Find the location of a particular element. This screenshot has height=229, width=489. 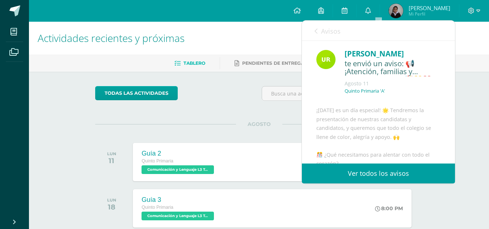

div: te envió un aviso: 📢 ¡Atención, familias y estudiantes COS! 🎉💛❤️ is located at coordinates (392, 68).